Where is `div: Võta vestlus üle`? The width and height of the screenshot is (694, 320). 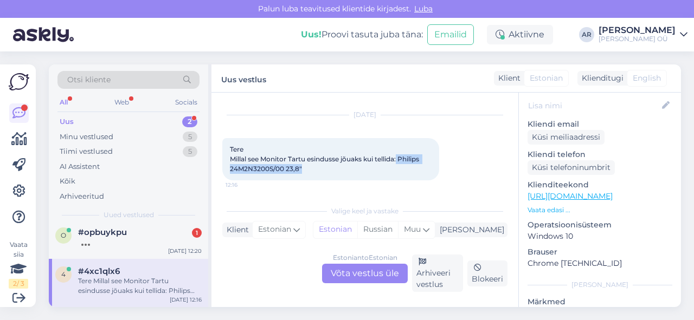
div: Võta vestlus üle is located at coordinates (365, 274).